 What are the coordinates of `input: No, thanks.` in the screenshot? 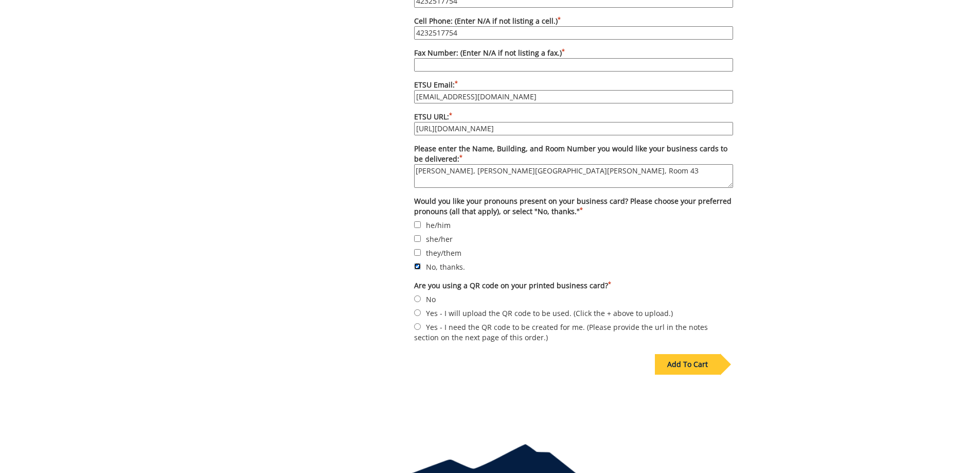 It's located at (418, 266).